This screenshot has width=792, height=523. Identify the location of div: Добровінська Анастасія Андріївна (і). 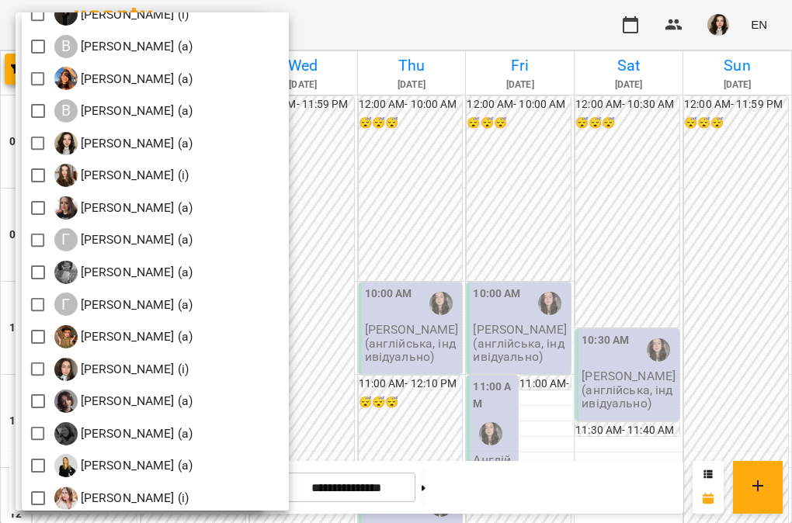
(122, 499).